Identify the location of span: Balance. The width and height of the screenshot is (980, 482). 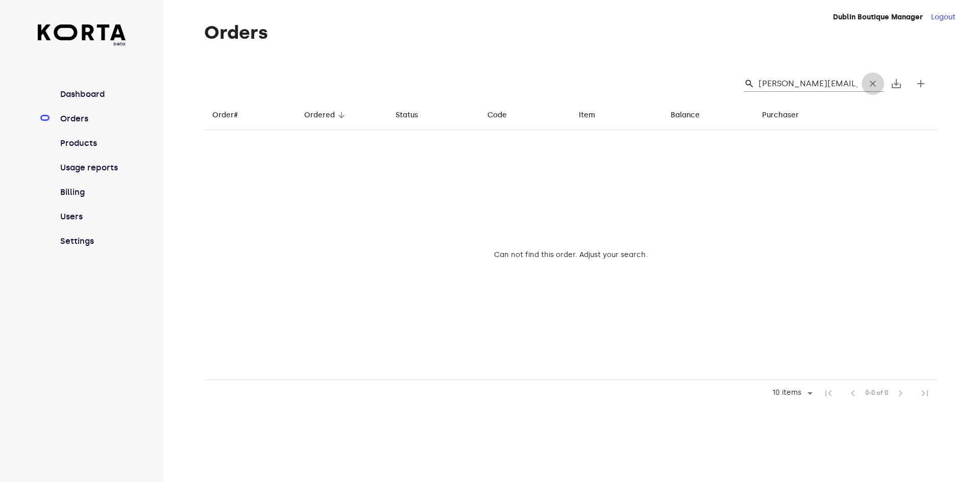
(691, 115).